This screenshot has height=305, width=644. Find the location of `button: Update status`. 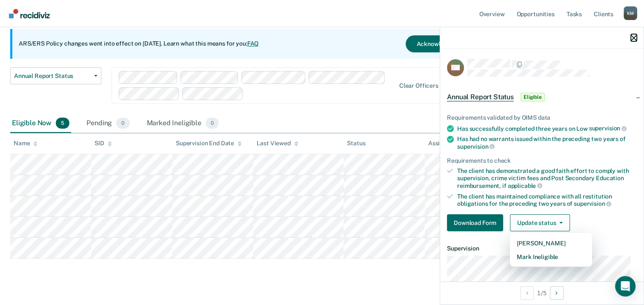

button: Update status is located at coordinates (540, 223).